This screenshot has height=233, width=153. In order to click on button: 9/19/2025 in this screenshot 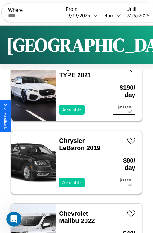, I will do `click(82, 15)`.